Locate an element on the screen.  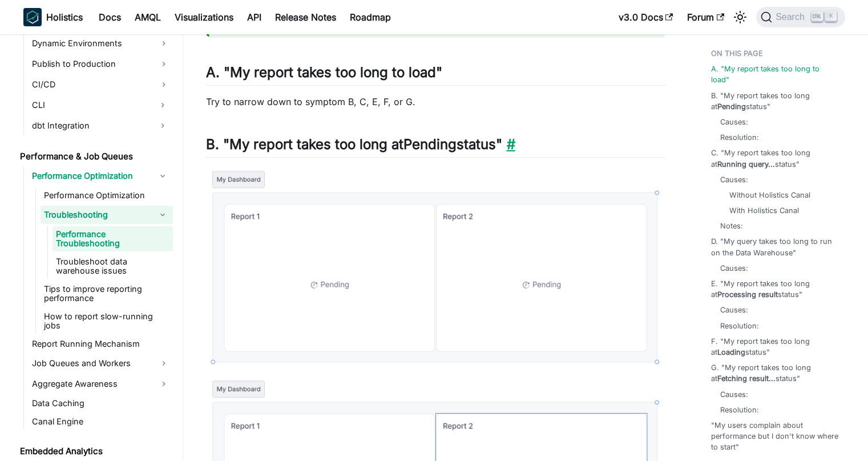
a: "My users complain about performance but I don't know where to start" is located at coordinates (774, 436).